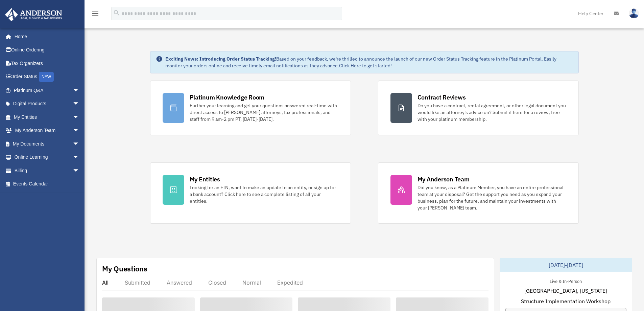 The height and width of the screenshot is (311, 644). I want to click on div: Further your learning and get your questions answered real-time with direct access to [PERSON_NAM..., so click(264, 113).